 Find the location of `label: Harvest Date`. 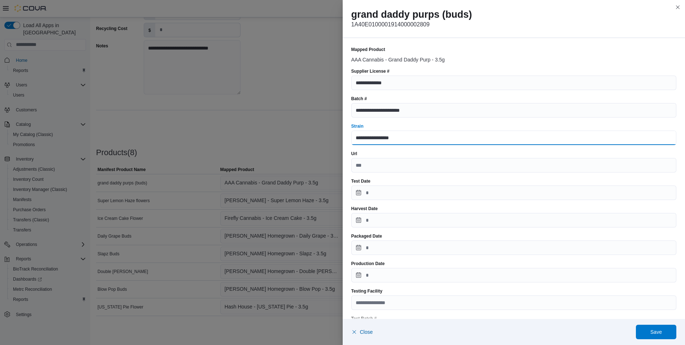

label: Harvest Date is located at coordinates (365, 208).